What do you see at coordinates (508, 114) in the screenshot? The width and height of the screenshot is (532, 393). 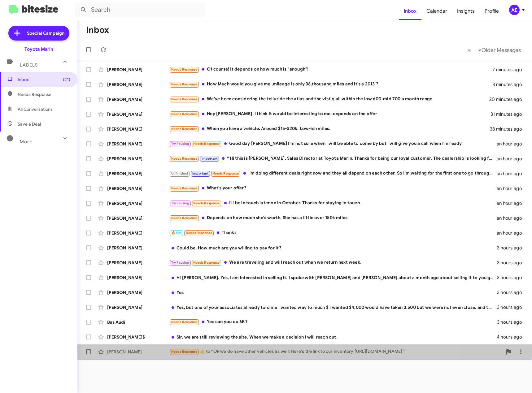 I see `div: 31 minutes ago` at bounding box center [508, 114].